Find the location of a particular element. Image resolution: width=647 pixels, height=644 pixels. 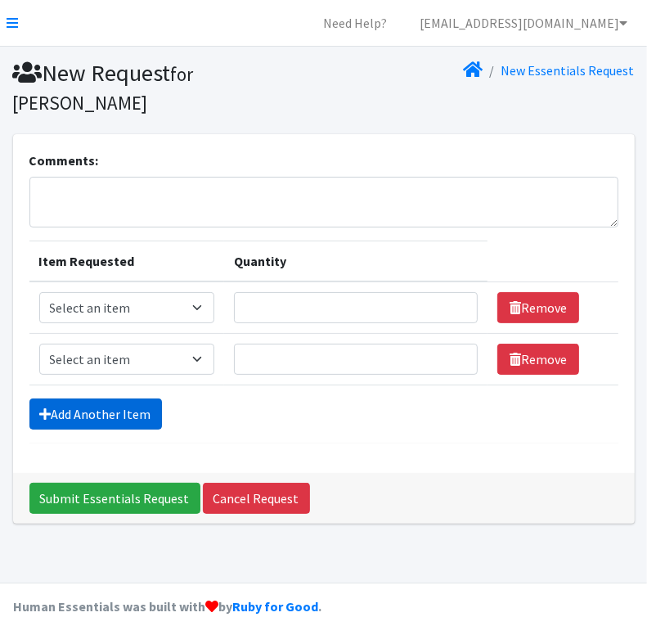

a: Cancel Request is located at coordinates (256, 499).